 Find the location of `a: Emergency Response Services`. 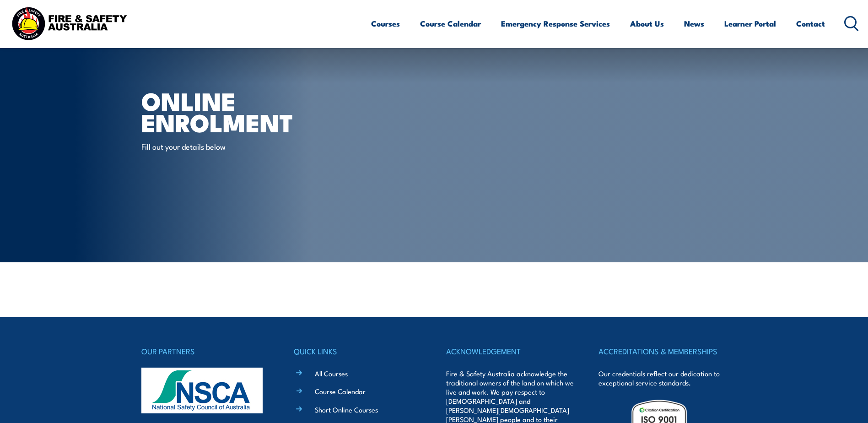

a: Emergency Response Services is located at coordinates (555, 23).